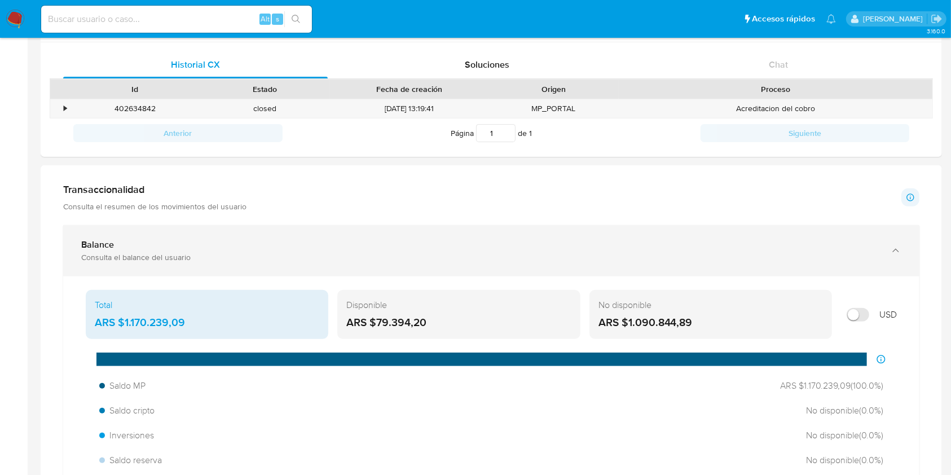 The height and width of the screenshot is (475, 951). I want to click on div: Acreditacion del cobro, so click(776, 108).